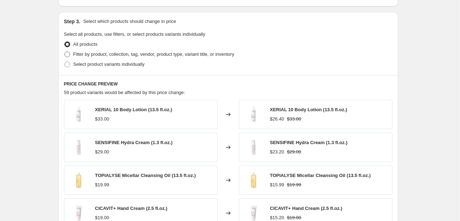  Describe the element at coordinates (277, 185) in the screenshot. I see `div: $15.99` at that location.